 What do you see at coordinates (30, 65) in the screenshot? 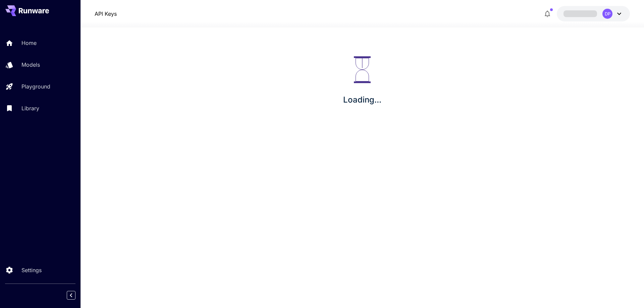
I see `p: Models` at bounding box center [30, 65].